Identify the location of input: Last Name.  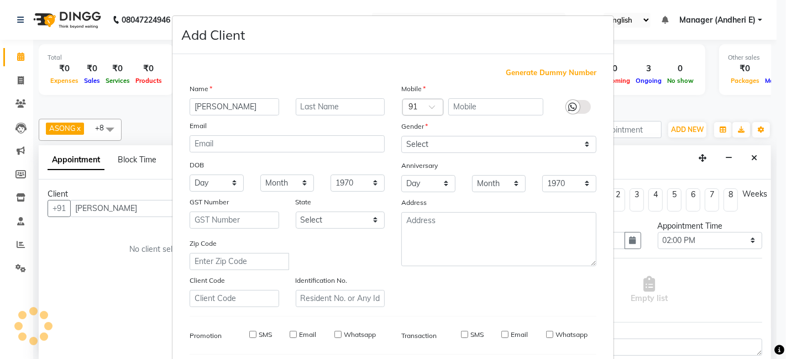
(340, 107).